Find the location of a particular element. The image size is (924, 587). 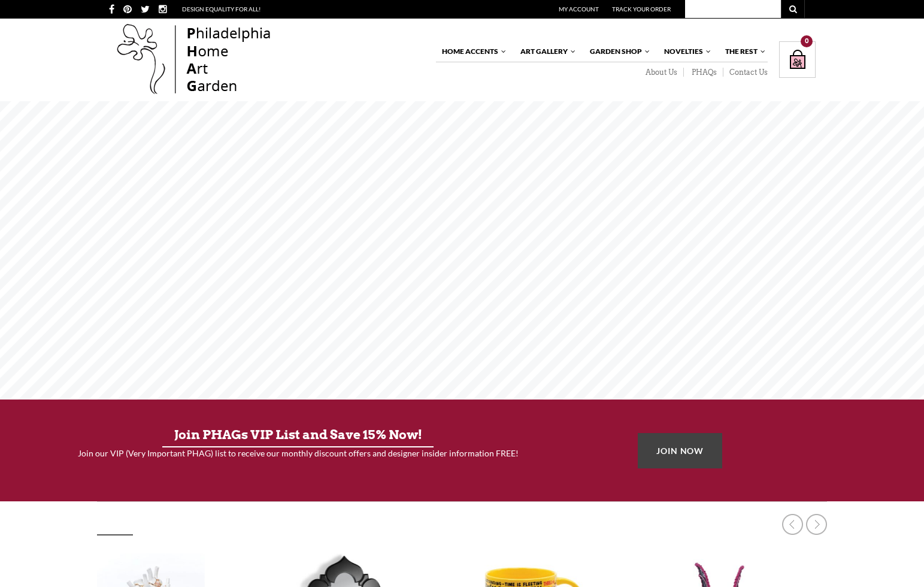

a: Home Accents is located at coordinates (471, 52).